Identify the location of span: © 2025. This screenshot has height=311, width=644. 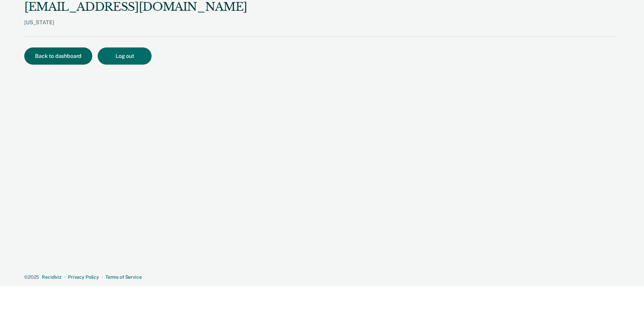
(32, 277).